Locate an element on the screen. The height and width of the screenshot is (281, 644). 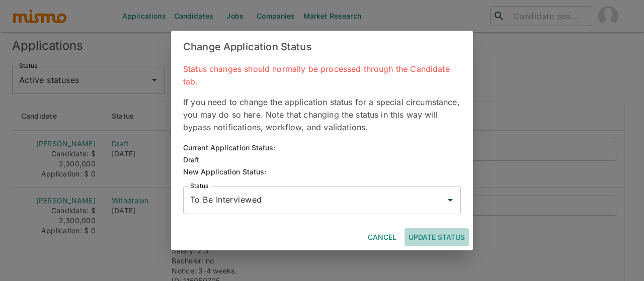
span: If you need to change the application status for a special circumstance, you may do so here. Note... is located at coordinates (321, 114).